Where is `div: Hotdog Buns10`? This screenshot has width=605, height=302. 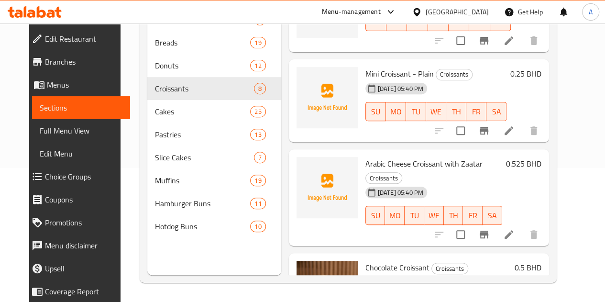 div: Hotdog Buns10 is located at coordinates (214, 226).